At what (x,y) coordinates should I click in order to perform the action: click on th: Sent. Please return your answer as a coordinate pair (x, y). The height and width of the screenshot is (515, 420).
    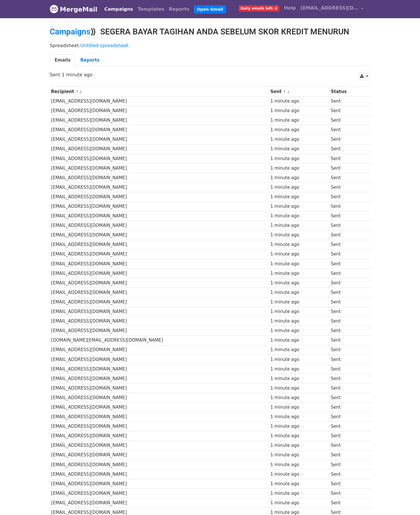
    Looking at the image, I should click on (299, 92).